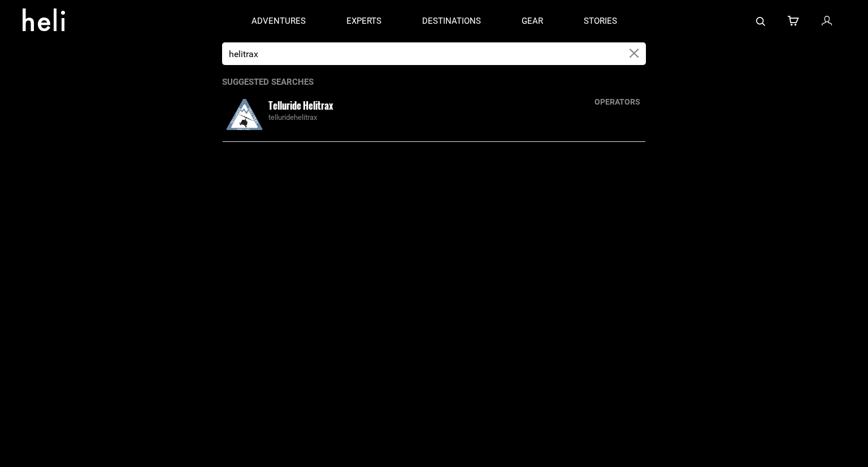  What do you see at coordinates (455, 117) in the screenshot?
I see `div: telluridehelitrax` at bounding box center [455, 117].